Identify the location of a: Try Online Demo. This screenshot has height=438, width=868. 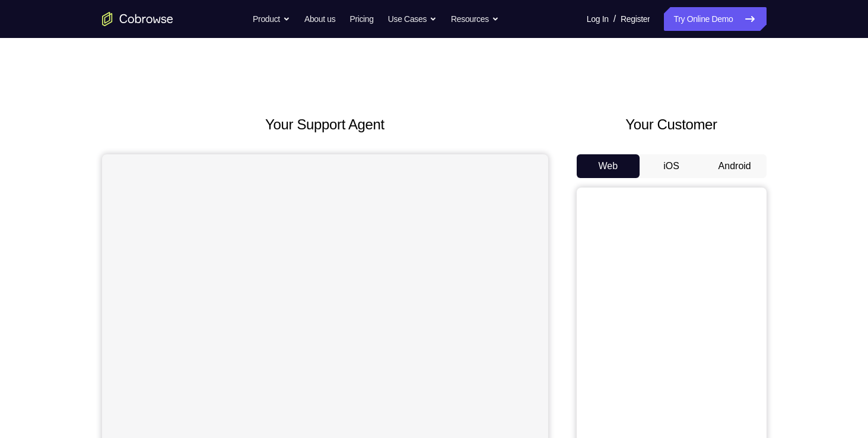
(715, 19).